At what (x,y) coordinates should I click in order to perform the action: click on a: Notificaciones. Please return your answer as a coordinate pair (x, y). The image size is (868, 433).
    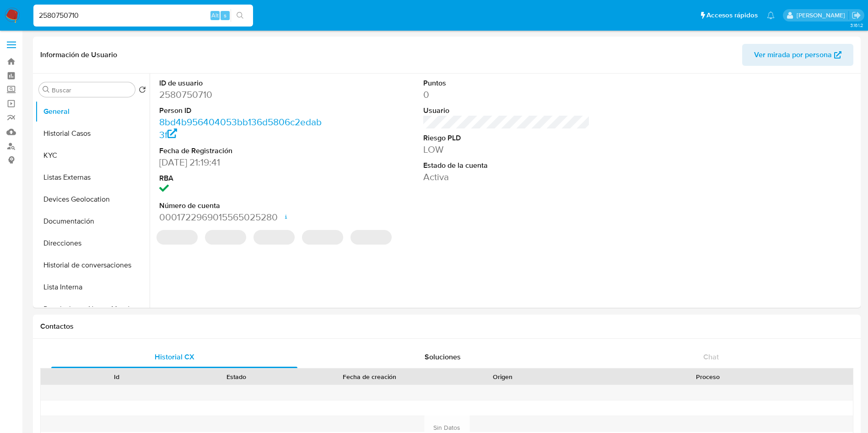
    Looking at the image, I should click on (770, 15).